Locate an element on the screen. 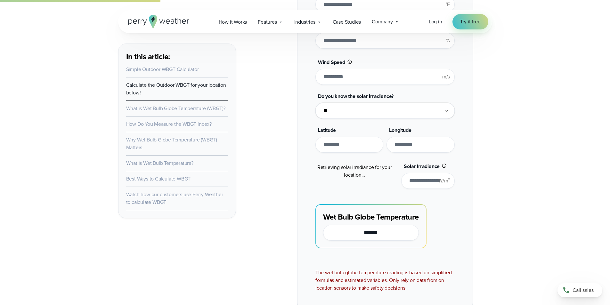 This screenshot has width=610, height=305. span: Solar Irradiance is located at coordinates (422, 166).